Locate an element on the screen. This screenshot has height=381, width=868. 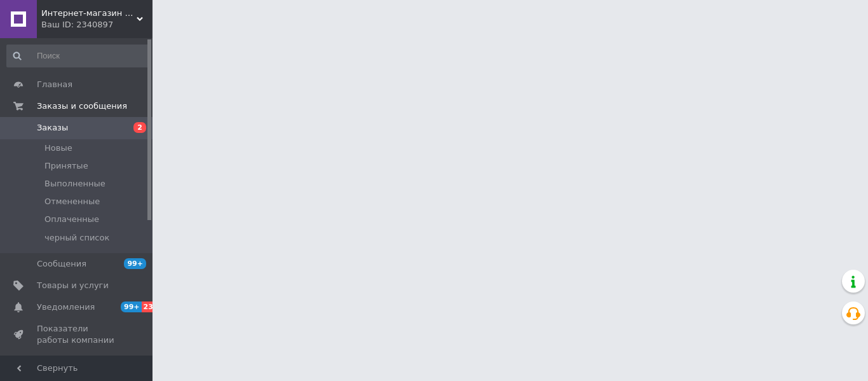
span: Заказы is located at coordinates (52, 128).